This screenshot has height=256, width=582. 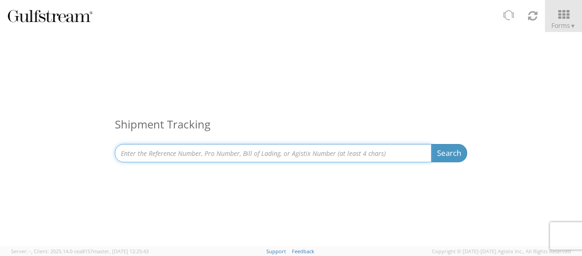 What do you see at coordinates (291, 124) in the screenshot?
I see `h3: Shipment Tracking` at bounding box center [291, 124].